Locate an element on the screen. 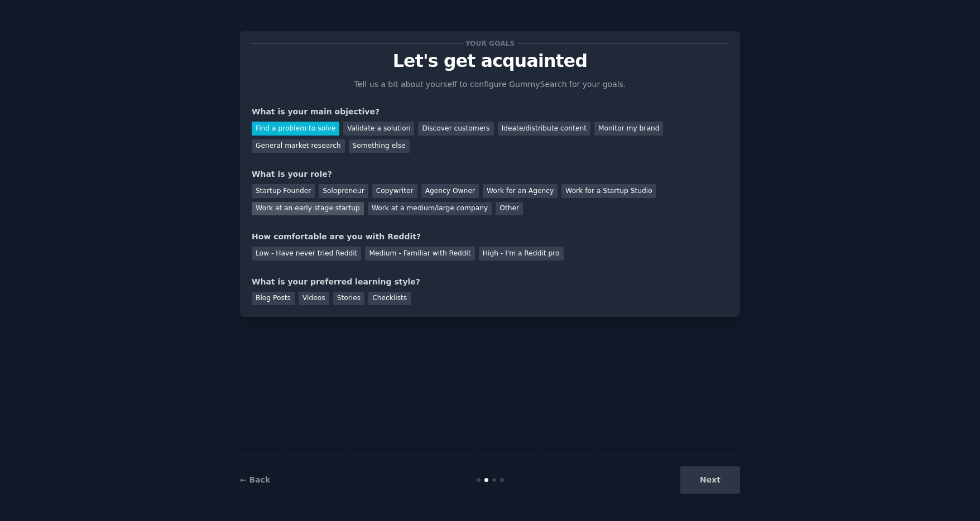 Image resolution: width=980 pixels, height=521 pixels. div: Startup Founder is located at coordinates (283, 191).